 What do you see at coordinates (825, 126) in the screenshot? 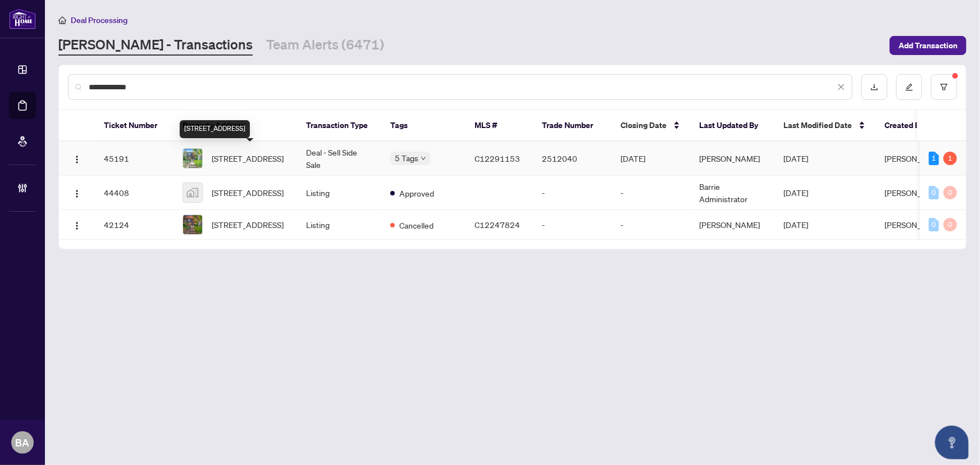
I see `th: Last Modified Date` at bounding box center [825, 126].